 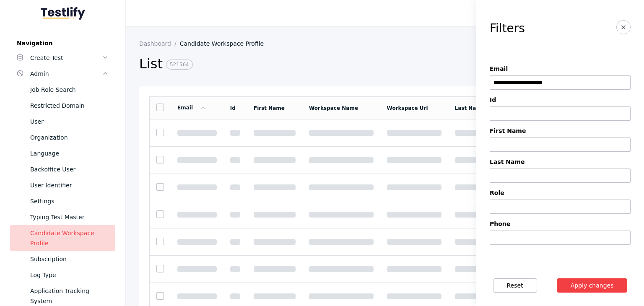 I want to click on a: Job Role Search, so click(x=63, y=90).